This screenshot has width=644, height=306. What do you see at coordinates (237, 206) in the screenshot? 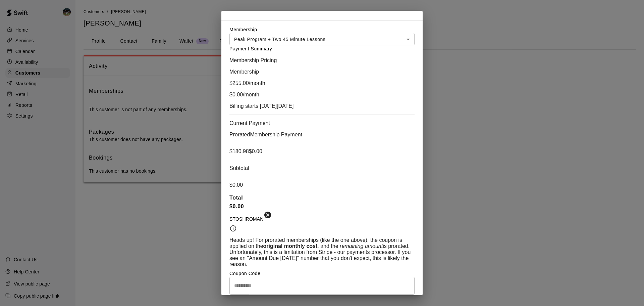
I see `b: $ 0.00` at bounding box center [237, 206].